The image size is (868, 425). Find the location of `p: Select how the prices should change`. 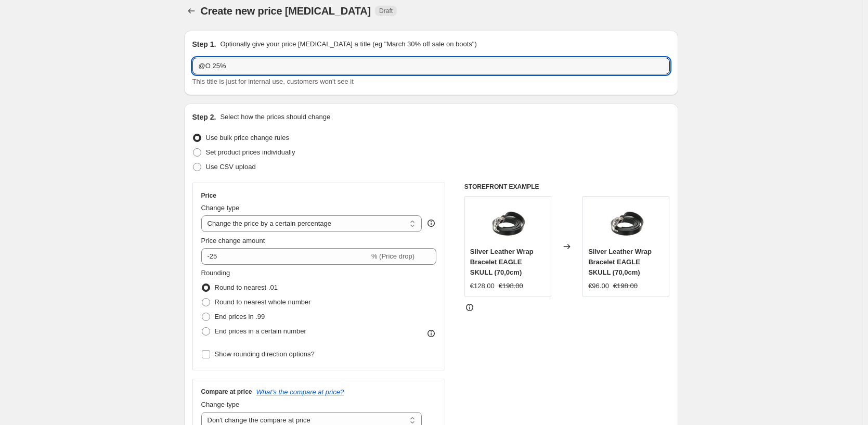

p: Select how the prices should change is located at coordinates (275, 117).